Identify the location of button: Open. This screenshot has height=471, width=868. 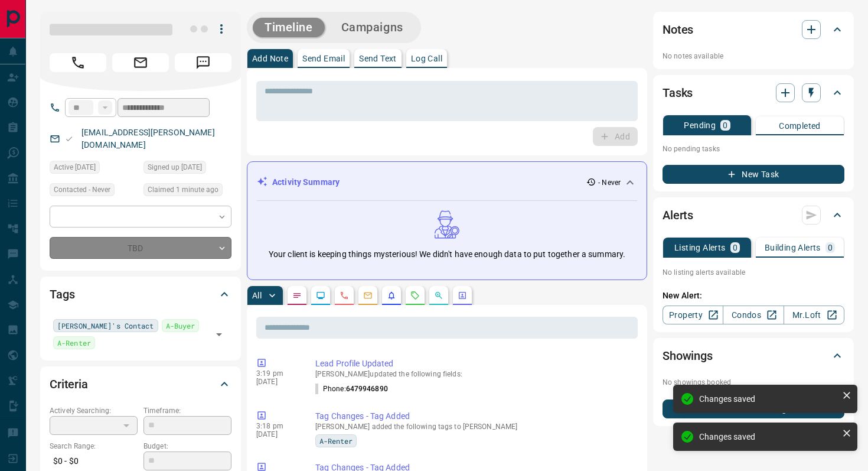
(219, 334).